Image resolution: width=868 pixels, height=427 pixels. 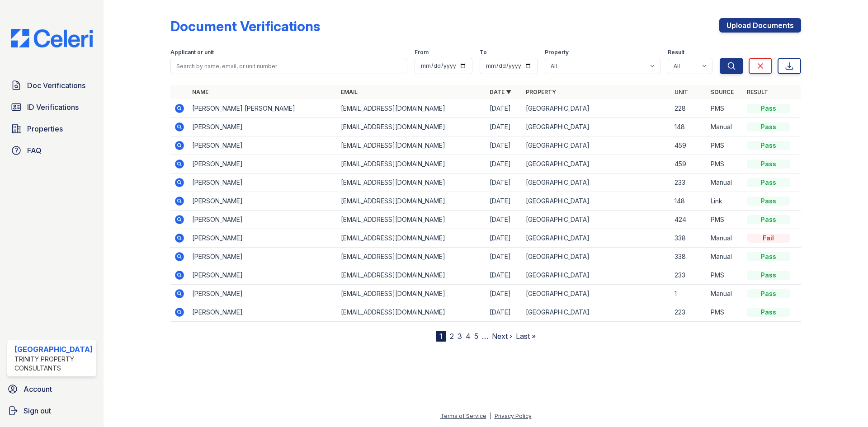 I want to click on label: From, so click(x=421, y=53).